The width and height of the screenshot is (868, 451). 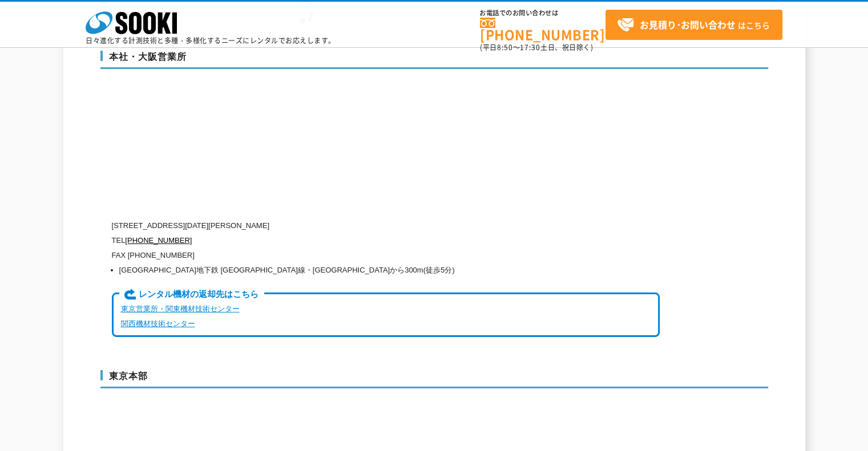 What do you see at coordinates (386, 241) in the screenshot?
I see `p: TEL` at bounding box center [386, 241].